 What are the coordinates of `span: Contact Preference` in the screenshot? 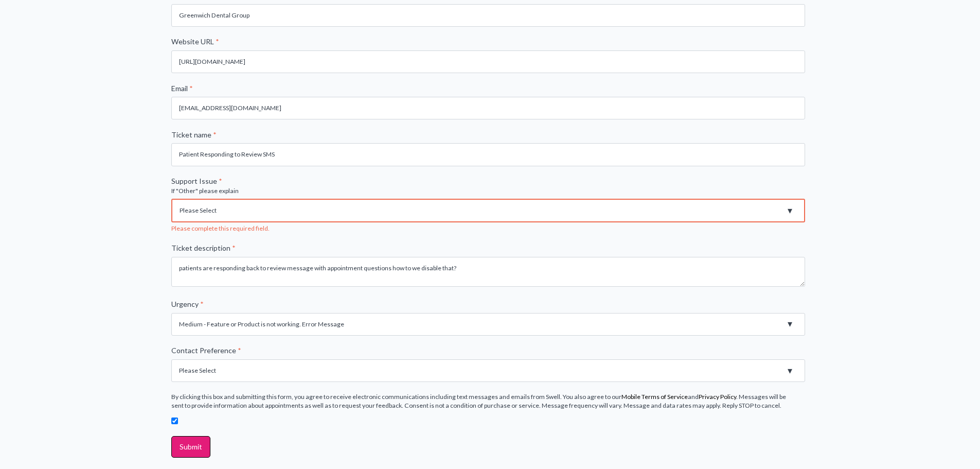 It's located at (204, 350).